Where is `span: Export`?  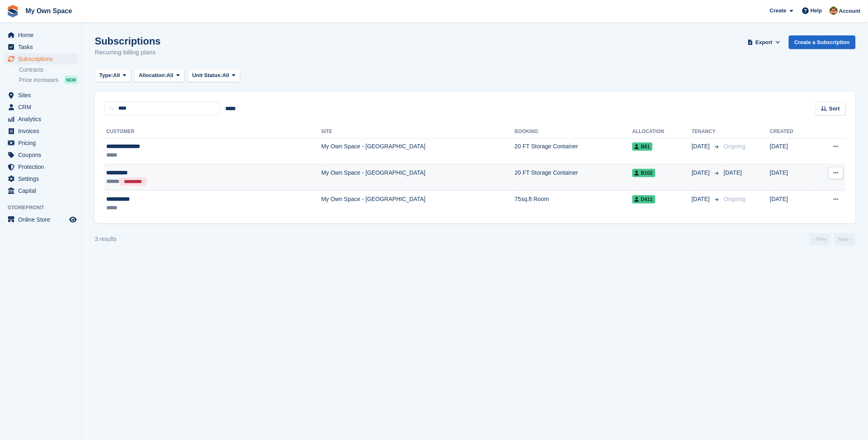 span: Export is located at coordinates (764, 42).